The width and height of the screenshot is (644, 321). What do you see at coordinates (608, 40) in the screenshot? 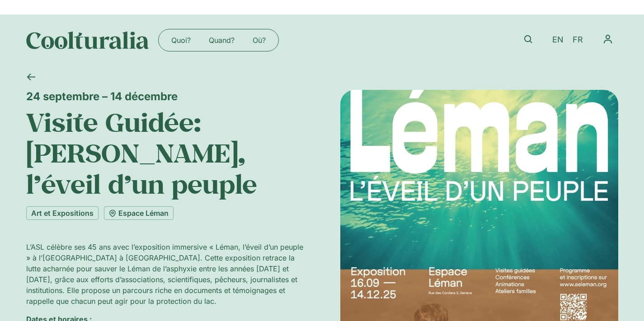
I see `button: Permuter le menu` at bounding box center [608, 40].